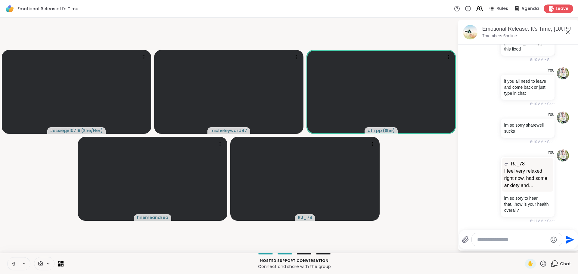 This screenshot has width=578, height=274. Describe the element at coordinates (528, 128) in the screenshot. I see `p: im so sorry sharewell sucks` at that location.